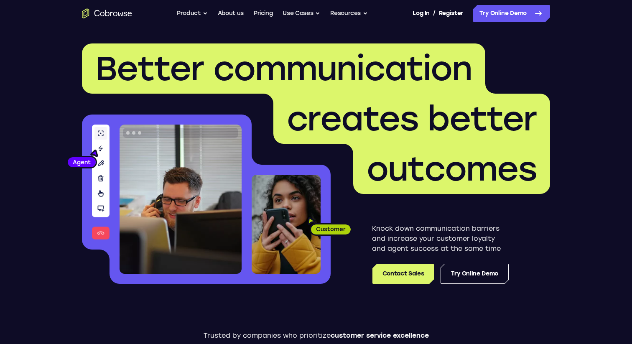 The image size is (632, 344). Describe the element at coordinates (440, 239) in the screenshot. I see `p: Knock down communication barriers and increase your customer loyalty and agent success at the sam...` at that location.